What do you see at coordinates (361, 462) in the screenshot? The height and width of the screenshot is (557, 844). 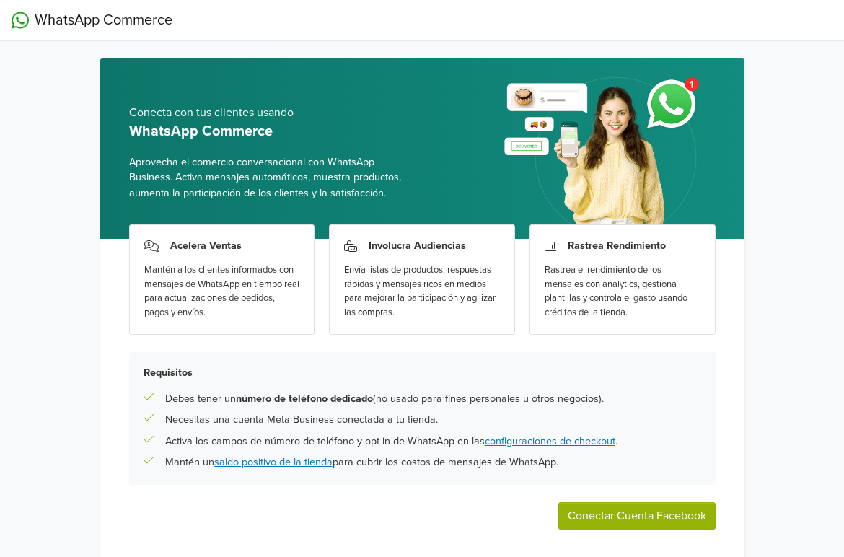 I see `p: Mantén un para cubrir los costos de mensajes de WhatsApp.` at bounding box center [361, 462].